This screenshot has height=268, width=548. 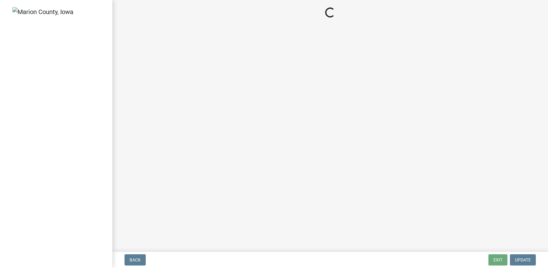 I want to click on button: Back, so click(x=135, y=260).